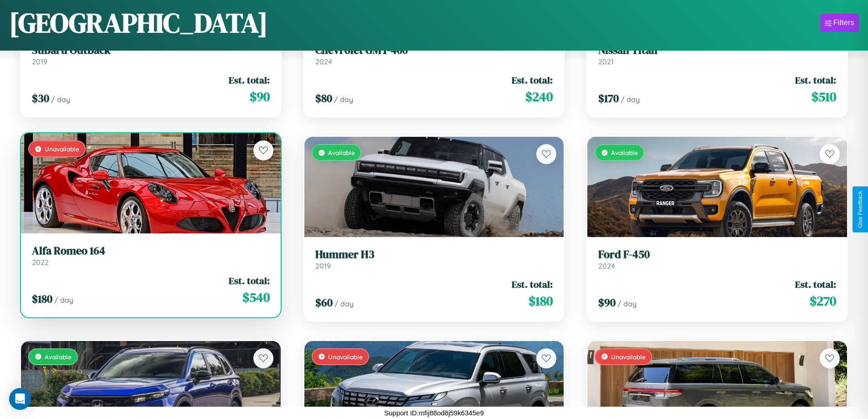  What do you see at coordinates (717, 54) in the screenshot?
I see `a: Nissan Titan2021` at bounding box center [717, 54].